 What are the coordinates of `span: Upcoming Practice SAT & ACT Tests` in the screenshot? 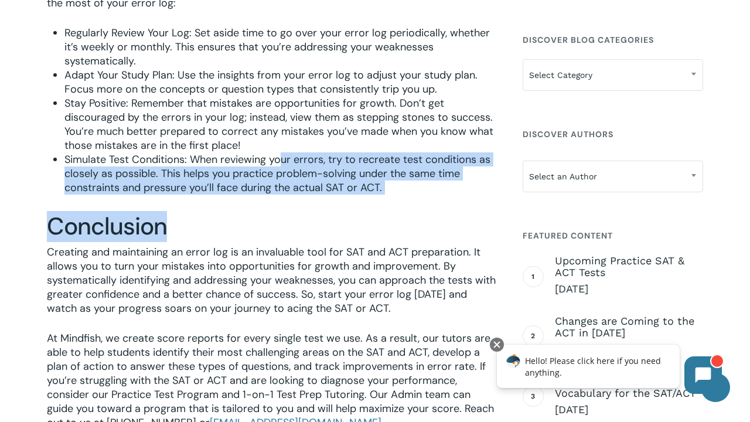 It's located at (629, 267).